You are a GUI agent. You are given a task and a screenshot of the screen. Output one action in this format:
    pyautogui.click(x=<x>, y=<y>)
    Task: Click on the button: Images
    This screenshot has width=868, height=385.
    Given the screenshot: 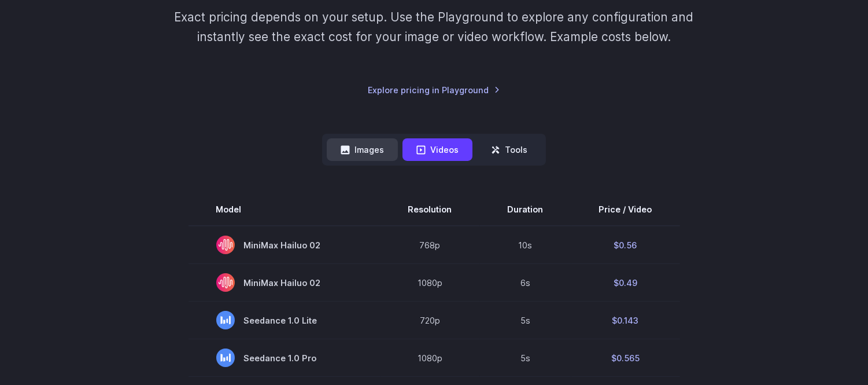 What is the action you would take?
    pyautogui.click(x=362, y=149)
    